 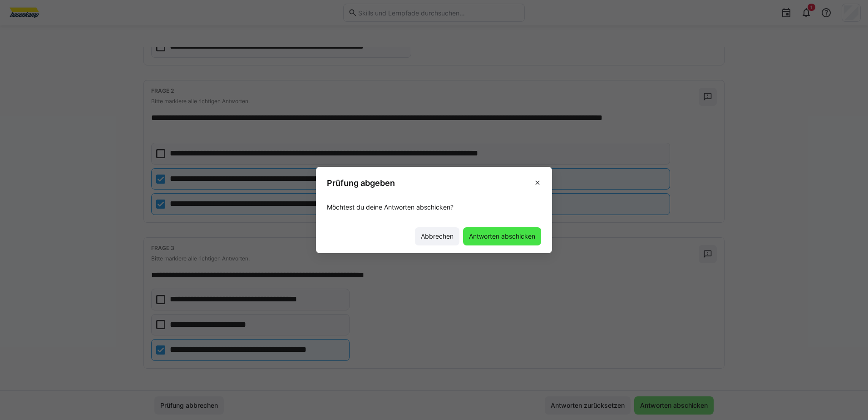 I want to click on span: Abbrechen, so click(x=438, y=236).